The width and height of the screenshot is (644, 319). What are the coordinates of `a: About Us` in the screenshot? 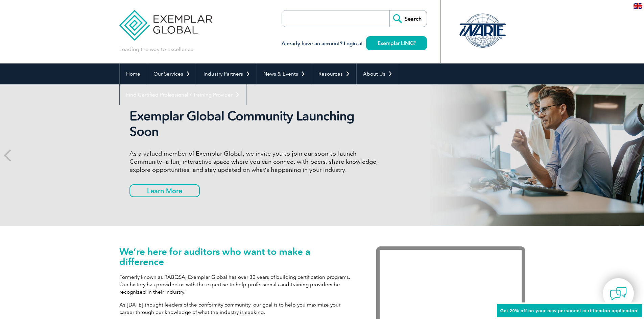 It's located at (377, 74).